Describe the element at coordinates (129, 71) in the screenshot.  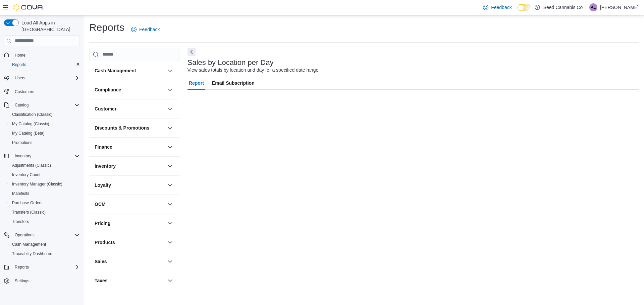
I see `button: Cash Management` at that location.